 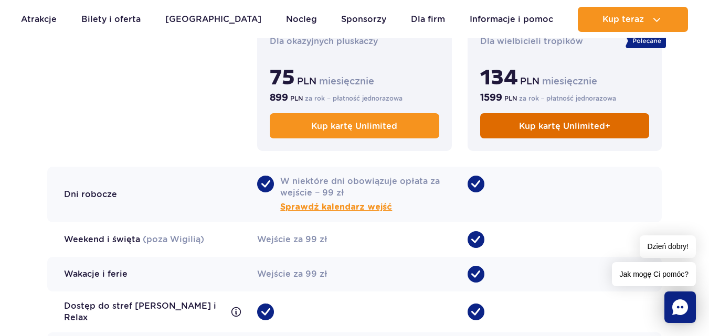 What do you see at coordinates (565, 41) in the screenshot?
I see `p: Dla wielbicieli tropików` at bounding box center [565, 41].